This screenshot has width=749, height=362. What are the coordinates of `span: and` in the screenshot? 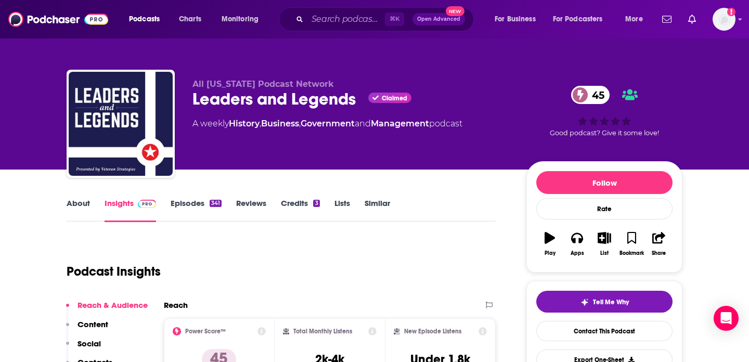 It's located at (363, 123).